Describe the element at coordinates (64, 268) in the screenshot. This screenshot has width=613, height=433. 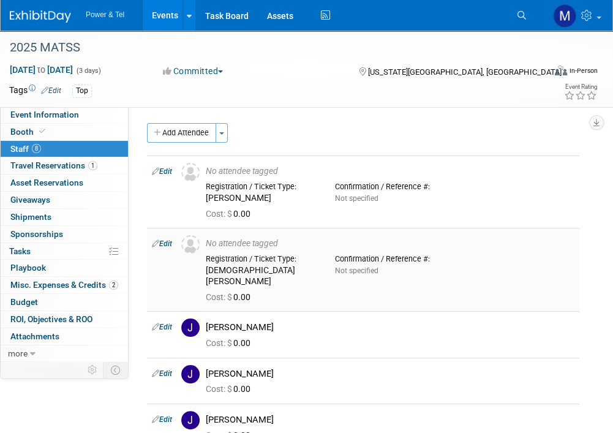
I see `a: Playbook` at that location.